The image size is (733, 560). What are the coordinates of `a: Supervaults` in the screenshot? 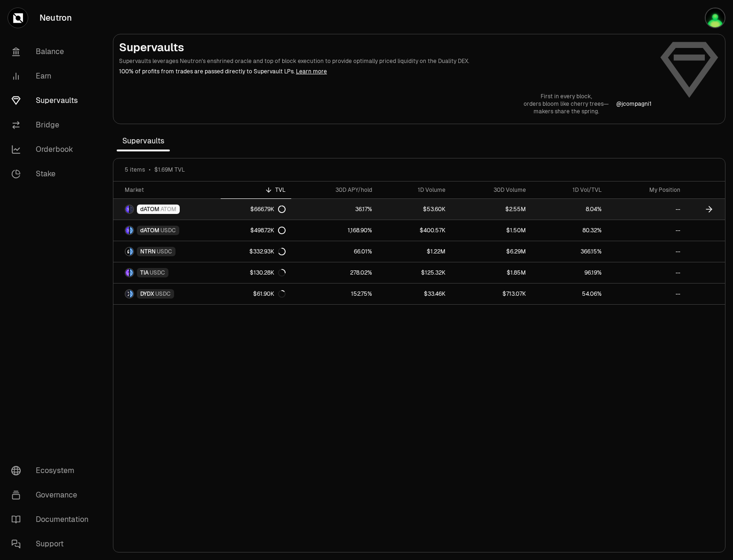 It's located at (52, 101).